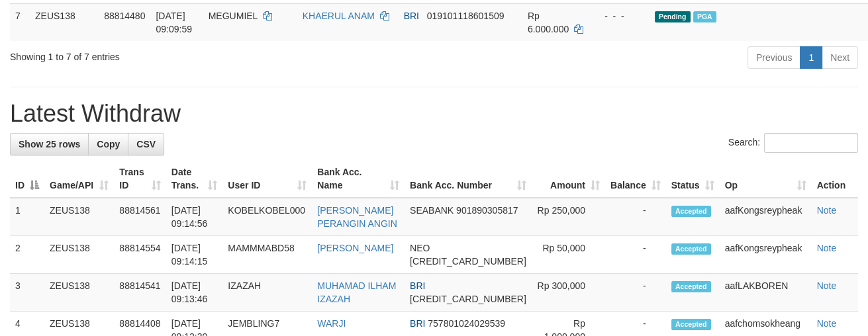 The image size is (868, 336). What do you see at coordinates (140, 178) in the screenshot?
I see `th: Trans ID: activate to sort column ascending` at bounding box center [140, 178].